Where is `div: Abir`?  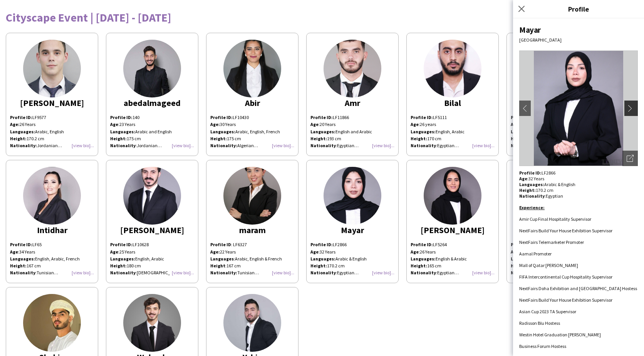
div: Abir is located at coordinates (252, 103).